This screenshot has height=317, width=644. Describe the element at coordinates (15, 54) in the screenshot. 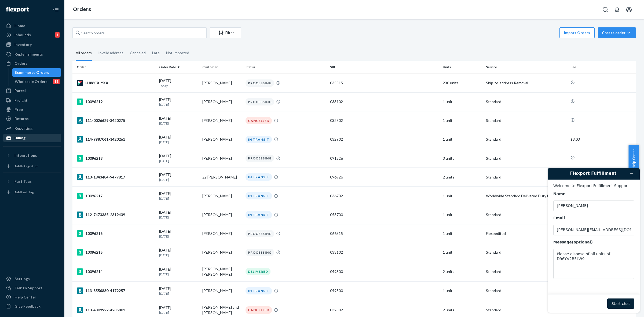

I see `strong: Email` at that location.